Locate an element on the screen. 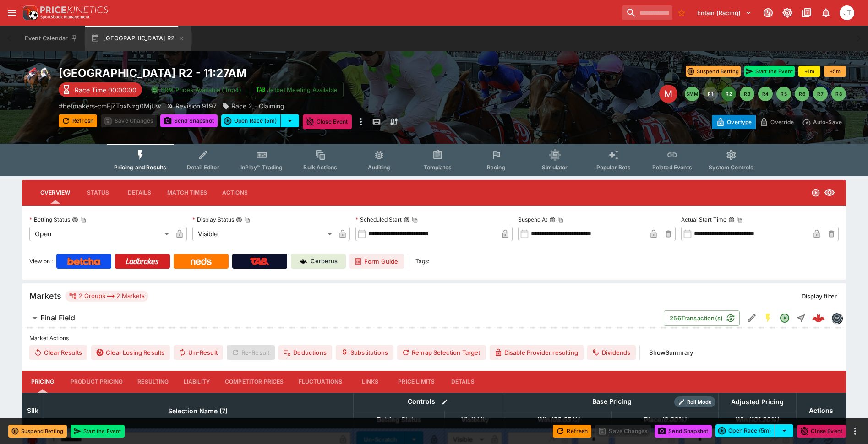 This screenshot has width=868, height=444. button: Josh Tanner is located at coordinates (847, 13).